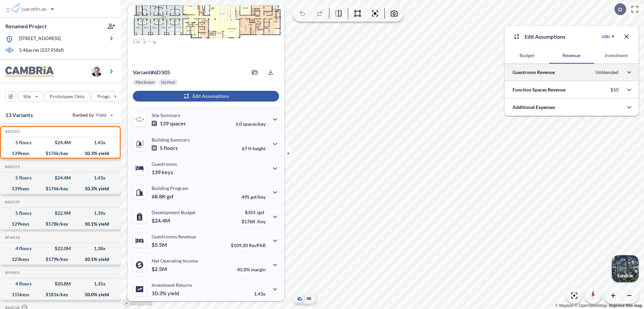 This screenshot has width=644, height=309. I want to click on p: Site, so click(27, 96).